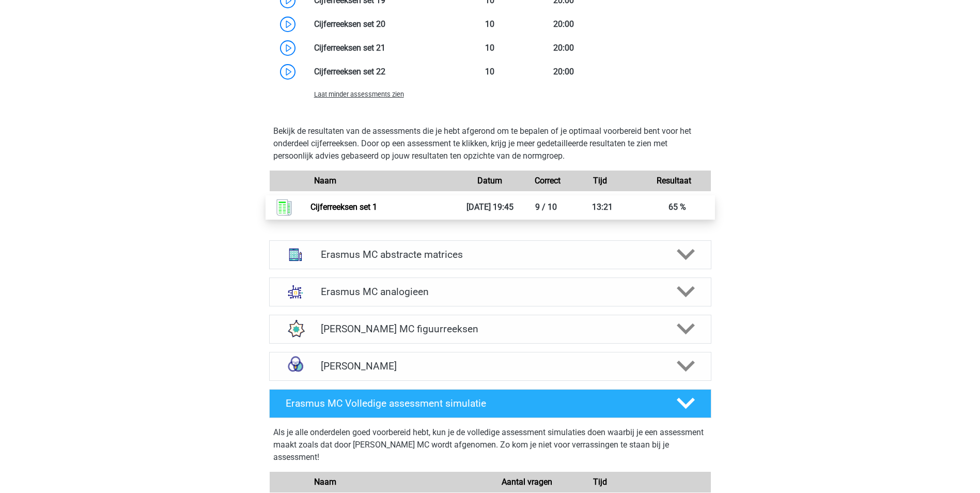 The image size is (980, 493). Describe the element at coordinates (489, 181) in the screenshot. I see `div: Datum` at that location.